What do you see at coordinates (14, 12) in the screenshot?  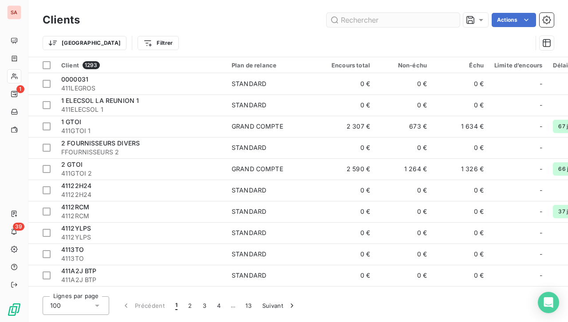 I see `div: SA` at bounding box center [14, 12].